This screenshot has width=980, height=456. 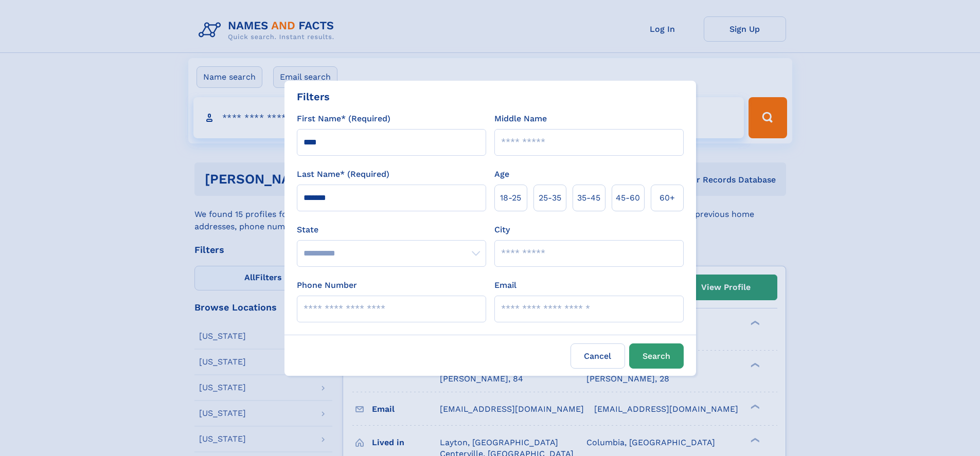 I want to click on span: 25‑35, so click(x=550, y=198).